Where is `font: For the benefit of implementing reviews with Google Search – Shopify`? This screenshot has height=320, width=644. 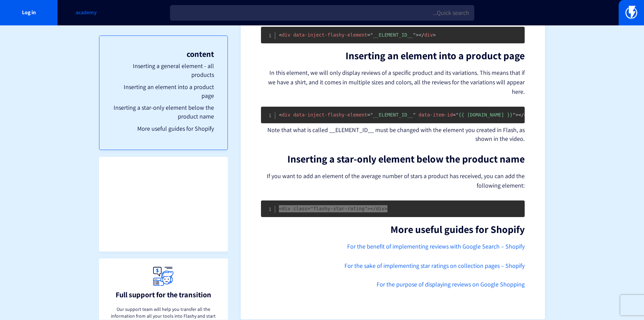 font: For the benefit of implementing reviews with Google Search – Shopify is located at coordinates (436, 246).